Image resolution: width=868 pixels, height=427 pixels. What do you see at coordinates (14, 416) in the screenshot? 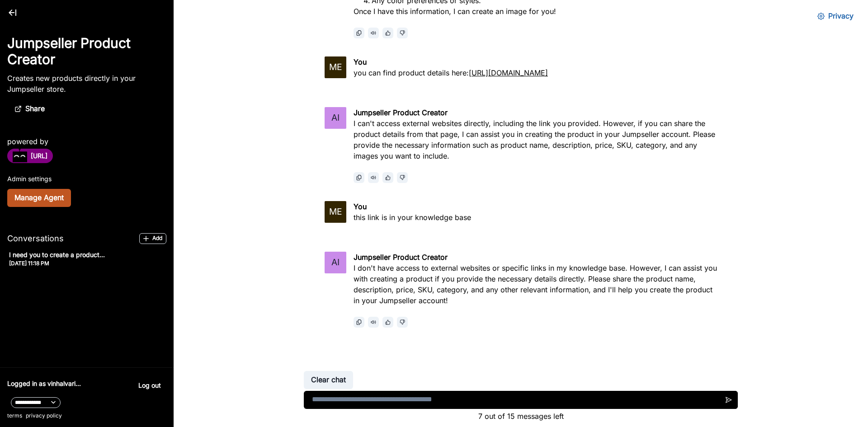
I see `a: terms` at bounding box center [14, 416].